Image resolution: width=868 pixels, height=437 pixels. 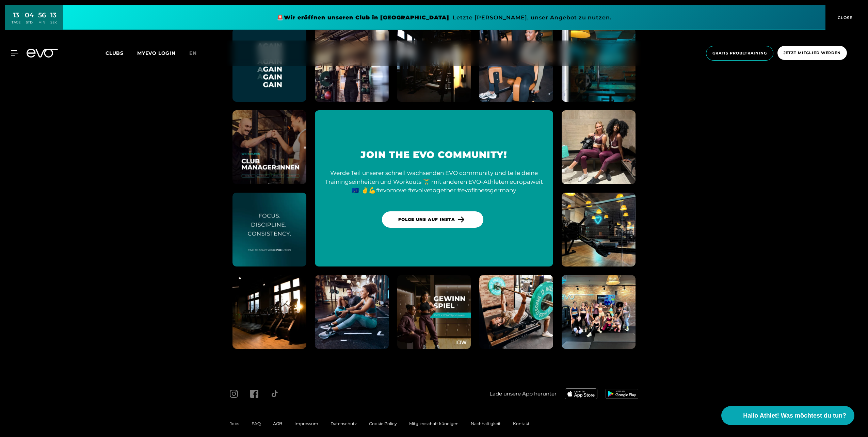 What do you see at coordinates (235, 423) in the screenshot?
I see `a: Jobs` at bounding box center [235, 423].